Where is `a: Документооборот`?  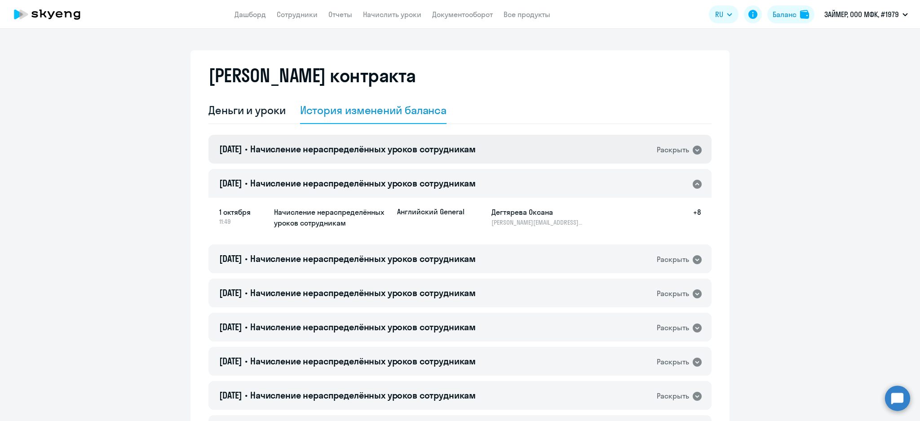 a: Документооборот is located at coordinates (462, 14).